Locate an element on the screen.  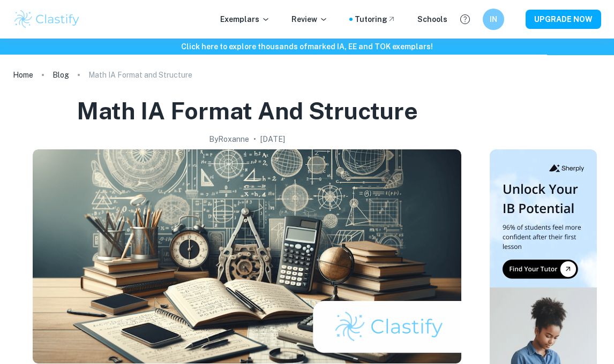
a: Schools is located at coordinates (432, 19).